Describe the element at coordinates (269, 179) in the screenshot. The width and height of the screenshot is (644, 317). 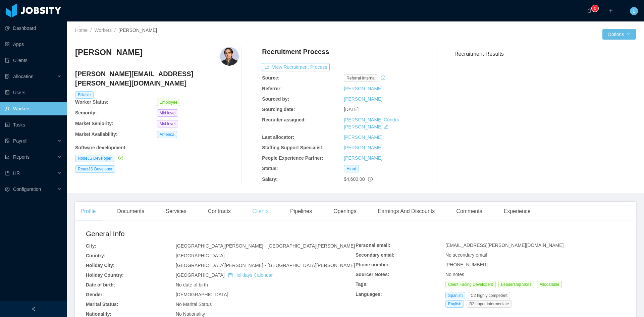
I see `b: Salary:` at that location.